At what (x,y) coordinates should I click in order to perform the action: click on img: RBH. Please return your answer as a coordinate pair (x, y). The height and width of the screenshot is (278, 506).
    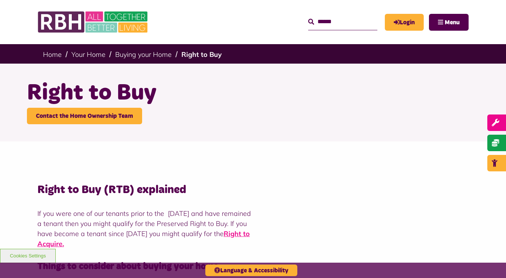
    Looking at the image, I should click on (93, 22).